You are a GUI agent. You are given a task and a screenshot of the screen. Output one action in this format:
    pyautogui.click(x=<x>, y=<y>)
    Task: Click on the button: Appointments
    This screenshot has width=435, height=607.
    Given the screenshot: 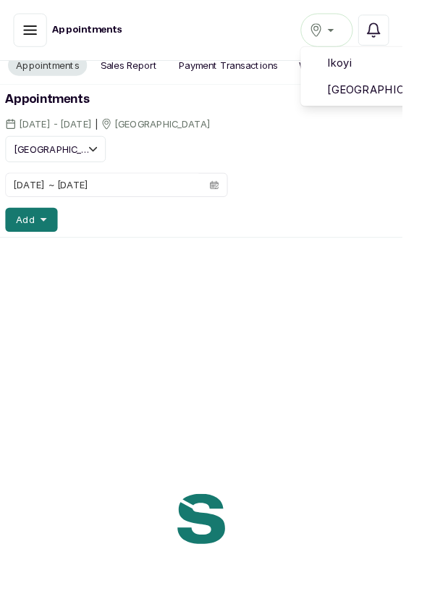 What is the action you would take?
    pyautogui.click(x=51, y=70)
    